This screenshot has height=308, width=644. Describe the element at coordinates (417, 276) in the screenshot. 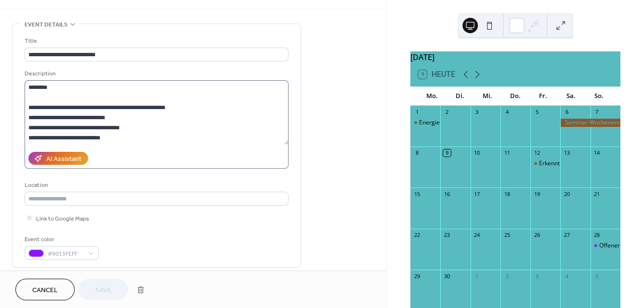

I see `div: 29` at that location.